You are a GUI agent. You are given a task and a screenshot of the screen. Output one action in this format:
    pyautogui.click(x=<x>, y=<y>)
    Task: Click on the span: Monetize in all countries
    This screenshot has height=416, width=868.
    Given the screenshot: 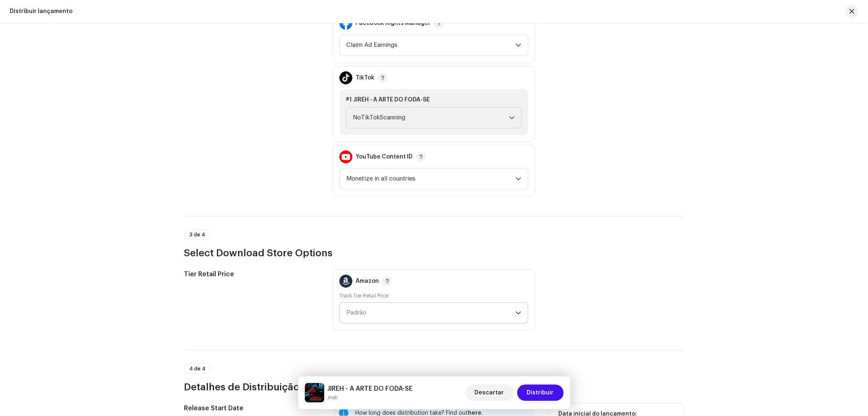 What is the action you would take?
    pyautogui.click(x=431, y=179)
    